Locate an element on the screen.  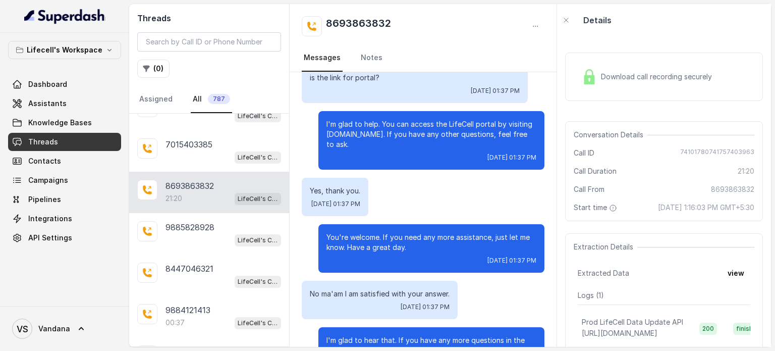
a: Assigned is located at coordinates (156, 99).